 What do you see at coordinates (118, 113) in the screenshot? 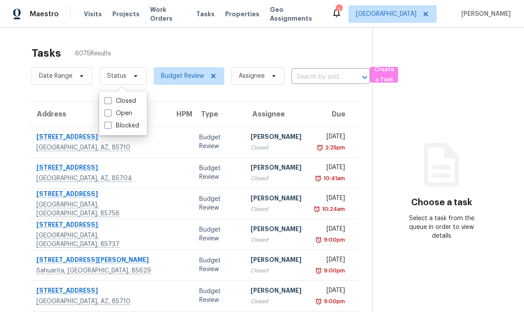
I see `label: Open` at bounding box center [118, 113].